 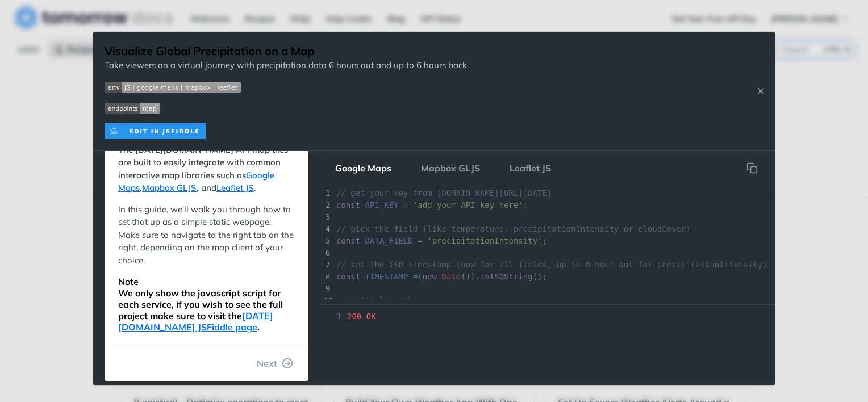 What do you see at coordinates (267, 363) in the screenshot?
I see `span: Next` at bounding box center [267, 363].